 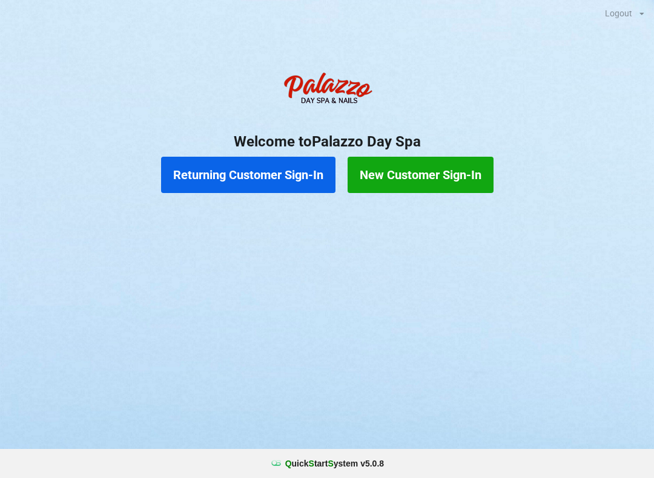 I want to click on b: uick tart ystem v 5.0.8, so click(x=334, y=464).